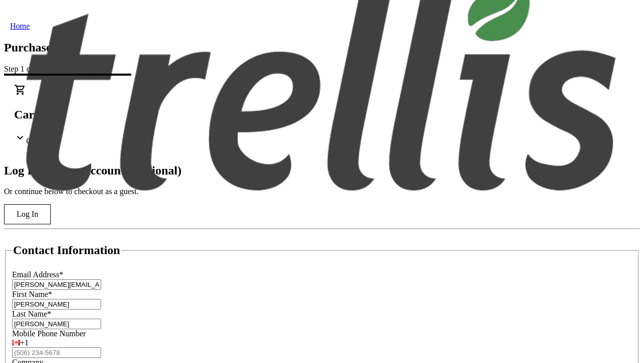  I want to click on label: Last Name*, so click(32, 314).